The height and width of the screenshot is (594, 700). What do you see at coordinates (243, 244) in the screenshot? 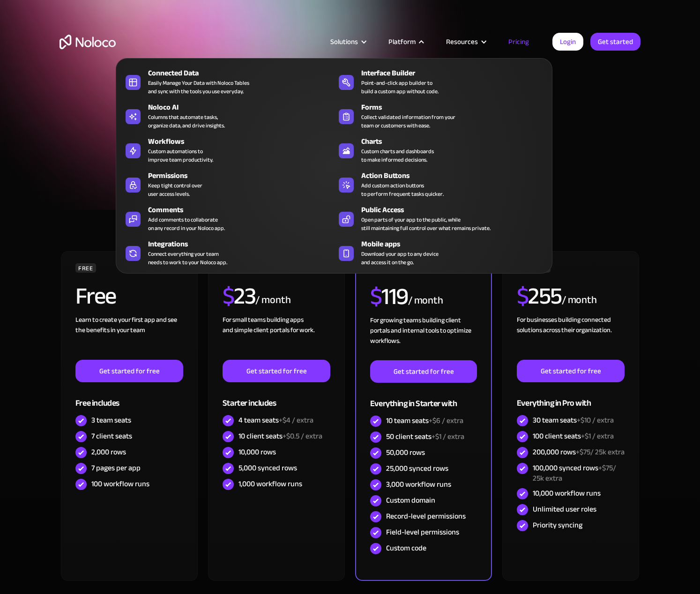
I see `div: Integrations` at bounding box center [243, 244].